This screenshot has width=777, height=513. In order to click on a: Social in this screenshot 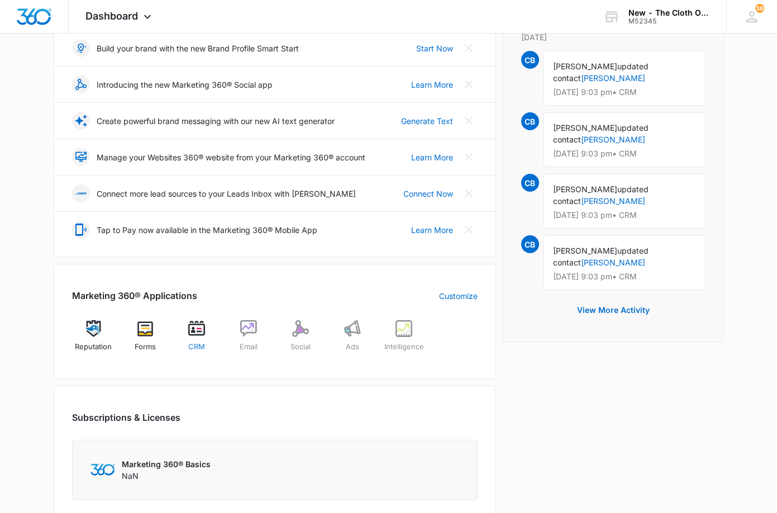, I will do `click(301, 340)`.